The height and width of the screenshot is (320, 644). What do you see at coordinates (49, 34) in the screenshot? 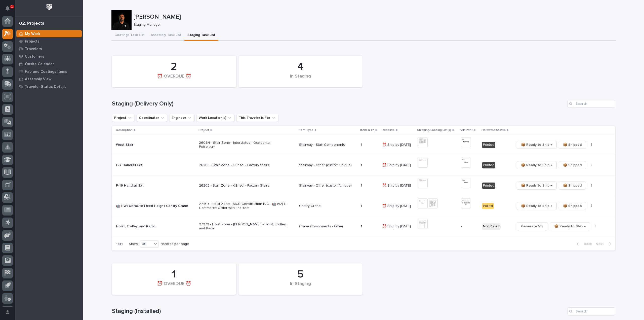
I see `a: My Work` at bounding box center [49, 34].